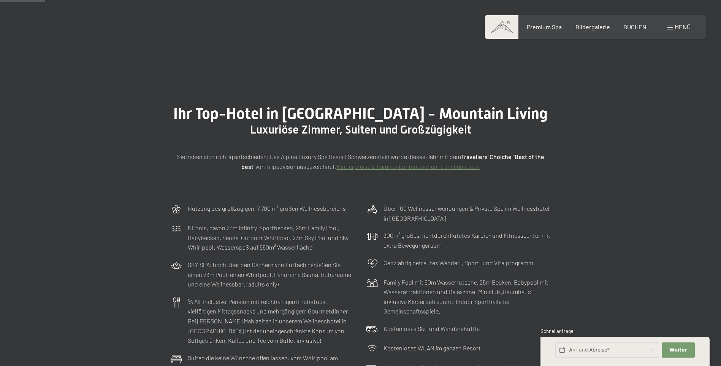 The image size is (721, 366). What do you see at coordinates (432, 328) in the screenshot?
I see `p: Kostenloses Ski- und Wandershuttle` at bounding box center [432, 328].